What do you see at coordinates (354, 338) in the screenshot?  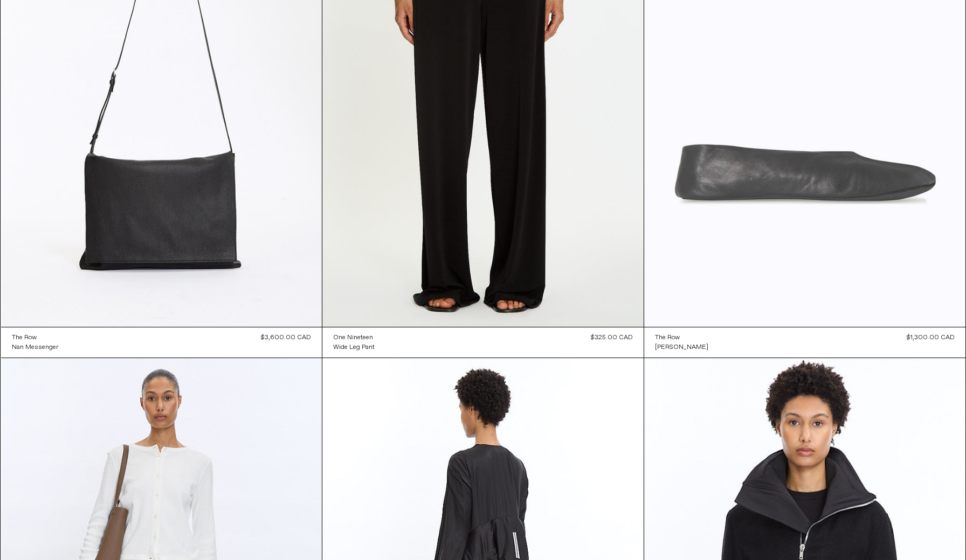 I see `a: One Nineteen` at bounding box center [354, 338].